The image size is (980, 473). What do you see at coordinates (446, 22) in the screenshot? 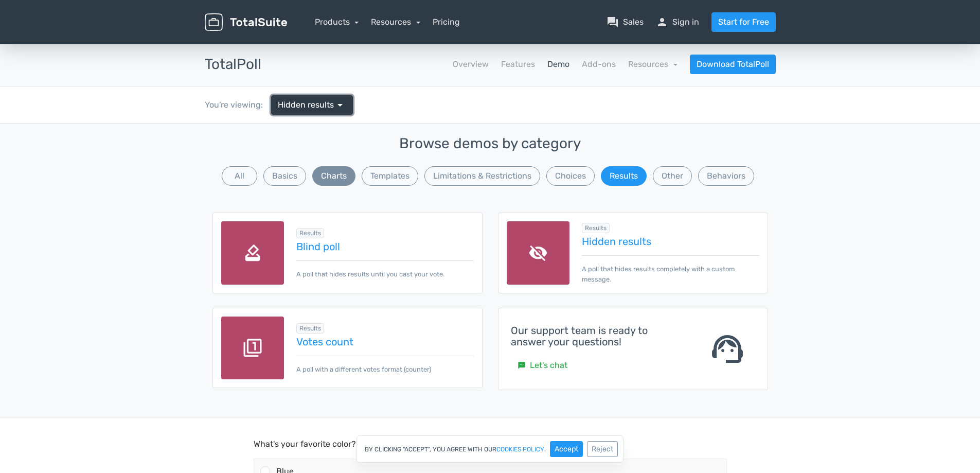
I see `a: Pricing` at bounding box center [446, 22].